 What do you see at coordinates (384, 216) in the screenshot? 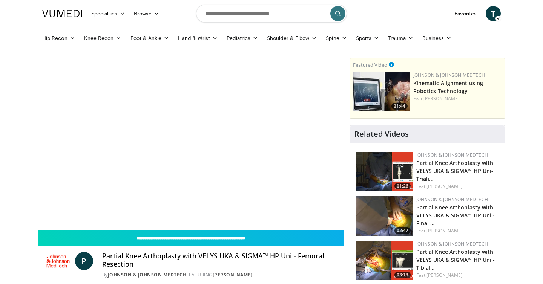
I see `img: 2dac1888-fcb6-4628-a152-be974a3fbb82.png.150x105_q85_crop-smart_upscale.png` at bounding box center [384, 216].